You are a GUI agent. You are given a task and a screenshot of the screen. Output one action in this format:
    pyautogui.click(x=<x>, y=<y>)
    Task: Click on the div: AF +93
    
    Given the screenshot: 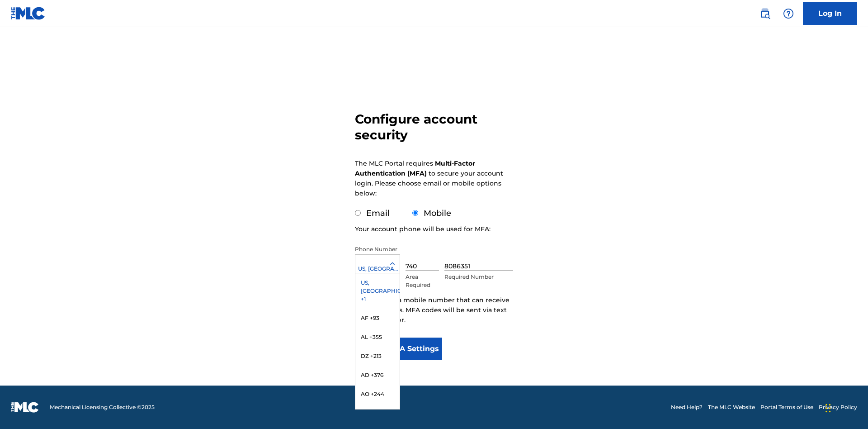 What is the action you would take?
    pyautogui.click(x=377, y=318)
    